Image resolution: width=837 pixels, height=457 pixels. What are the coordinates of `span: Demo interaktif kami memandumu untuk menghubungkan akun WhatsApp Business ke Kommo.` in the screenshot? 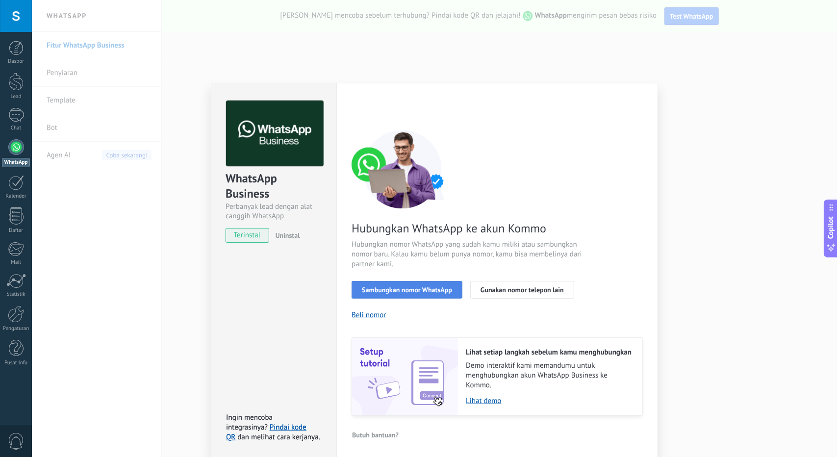 It's located at (549, 376).